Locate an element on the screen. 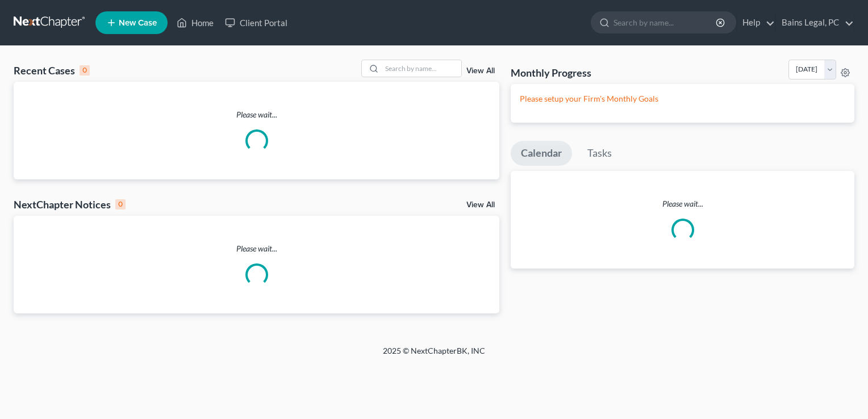  div: NextChapter Notices is located at coordinates (69, 204).